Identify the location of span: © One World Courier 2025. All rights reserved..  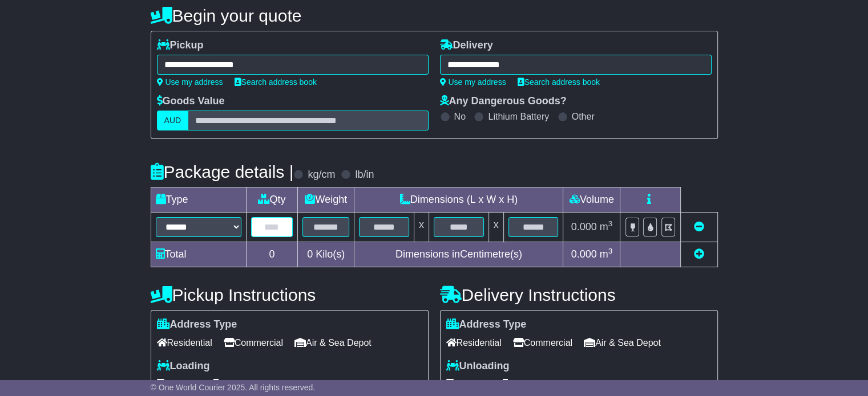
(233, 387).